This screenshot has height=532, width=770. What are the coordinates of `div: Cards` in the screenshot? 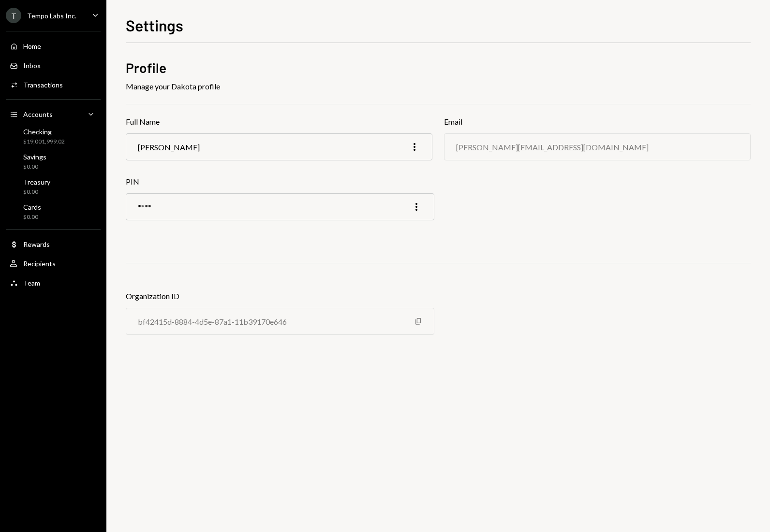 It's located at (32, 207).